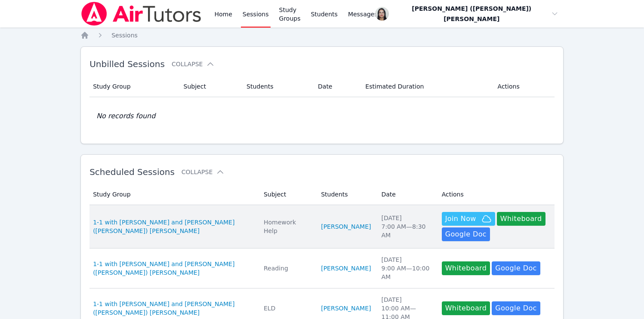  What do you see at coordinates (124, 35) in the screenshot?
I see `span: Sessions` at bounding box center [124, 35].